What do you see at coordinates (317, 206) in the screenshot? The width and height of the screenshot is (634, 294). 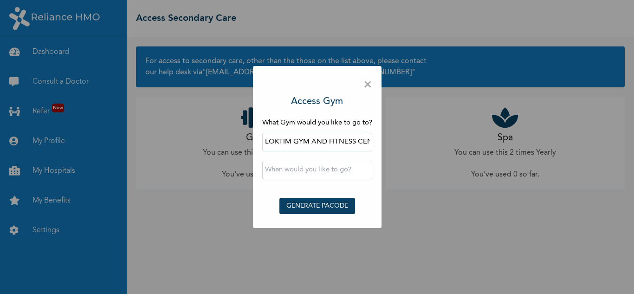 I see `button: GENERATE PACODE` at bounding box center [317, 206].